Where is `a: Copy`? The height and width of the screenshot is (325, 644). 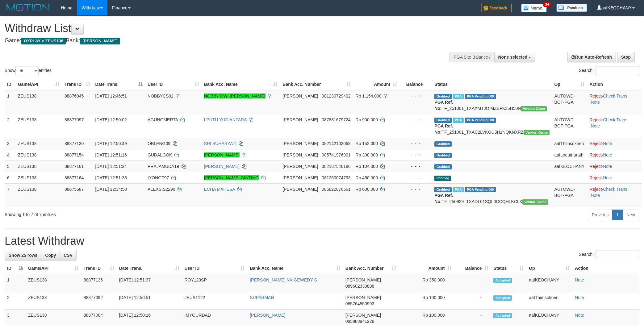 a: Copy is located at coordinates (50, 255).